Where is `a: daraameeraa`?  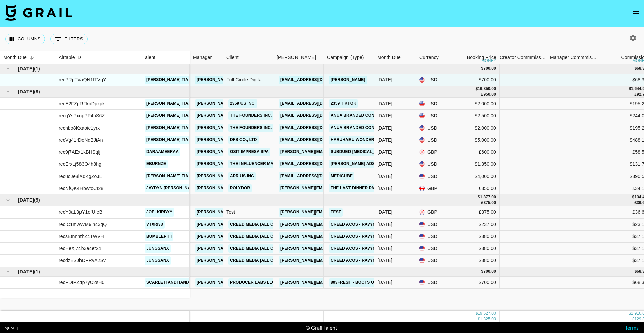 a: daraameeraa is located at coordinates (162, 152).